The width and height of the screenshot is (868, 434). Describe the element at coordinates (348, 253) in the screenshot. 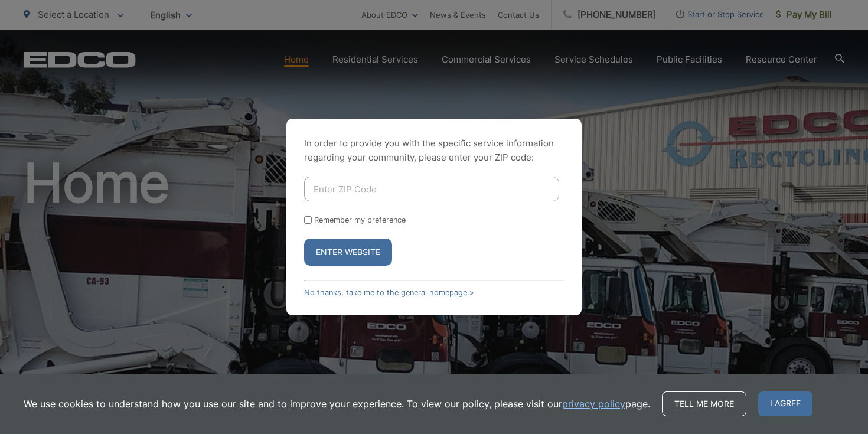

I see `button: Enter Website` at that location.